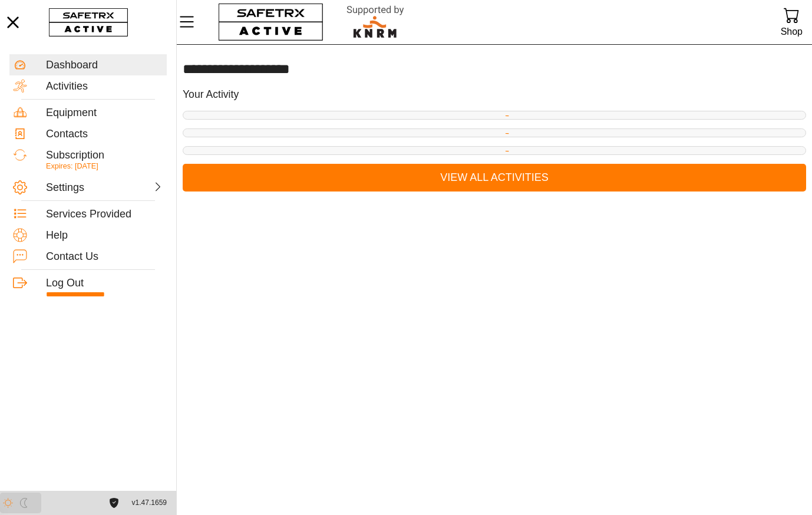  What do you see at coordinates (105, 257) in the screenshot?
I see `div: Contact Us` at bounding box center [105, 257].